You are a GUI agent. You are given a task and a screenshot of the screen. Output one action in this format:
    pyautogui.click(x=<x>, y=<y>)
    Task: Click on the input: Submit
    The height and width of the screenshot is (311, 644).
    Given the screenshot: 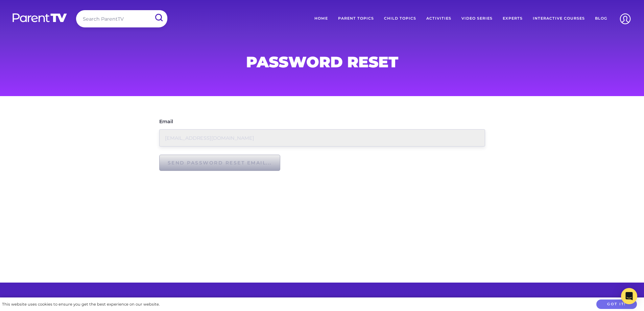 What is the action you would take?
    pyautogui.click(x=158, y=18)
    